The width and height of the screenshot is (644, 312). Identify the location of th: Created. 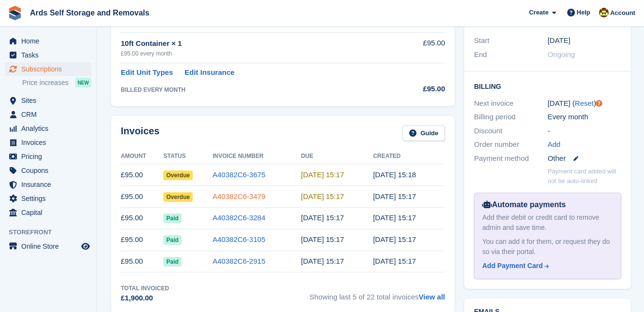
(409, 156).